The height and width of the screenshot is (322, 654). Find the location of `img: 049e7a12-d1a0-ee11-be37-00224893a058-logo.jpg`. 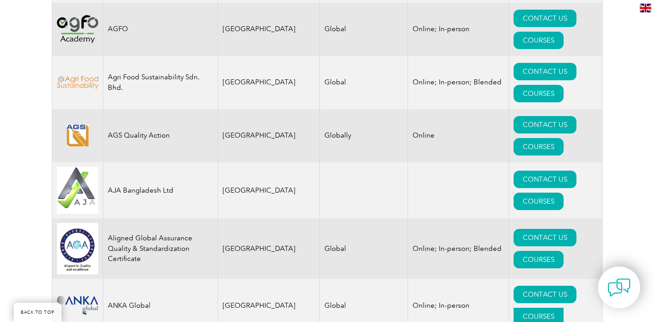

img: 049e7a12-d1a0-ee11-be37-00224893a058-logo.jpg is located at coordinates (78, 249).